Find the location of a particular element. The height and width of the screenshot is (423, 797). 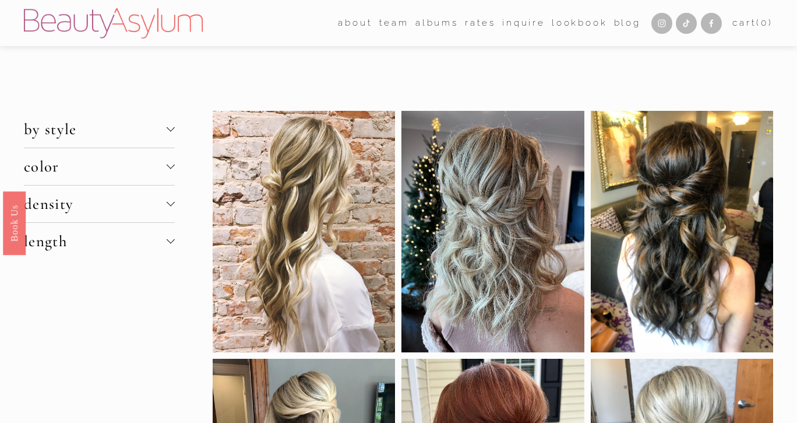

a: Inquire is located at coordinates (524, 23).